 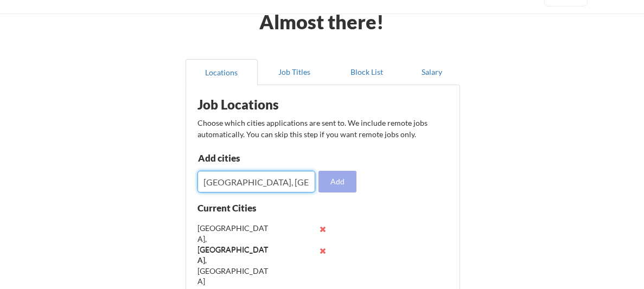 What do you see at coordinates (294, 72) in the screenshot?
I see `button: Job Titles` at bounding box center [294, 72].